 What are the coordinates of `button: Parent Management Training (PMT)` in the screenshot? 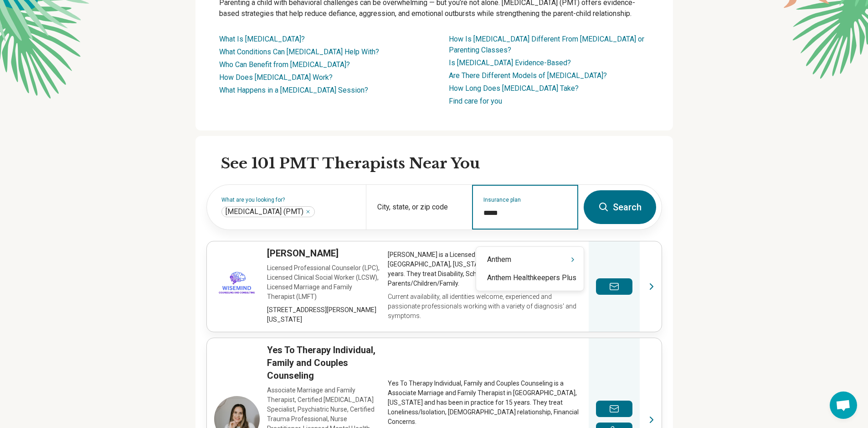 It's located at (308, 212).